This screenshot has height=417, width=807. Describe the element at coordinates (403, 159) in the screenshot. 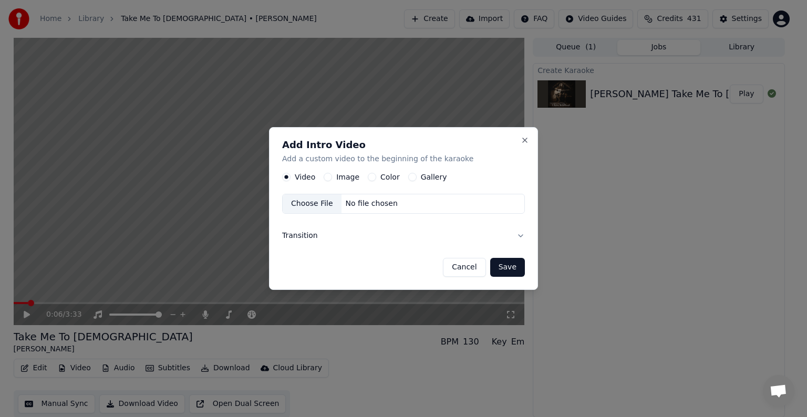

I see `p: Add a custom video to the beginning of the karaoke` at that location.